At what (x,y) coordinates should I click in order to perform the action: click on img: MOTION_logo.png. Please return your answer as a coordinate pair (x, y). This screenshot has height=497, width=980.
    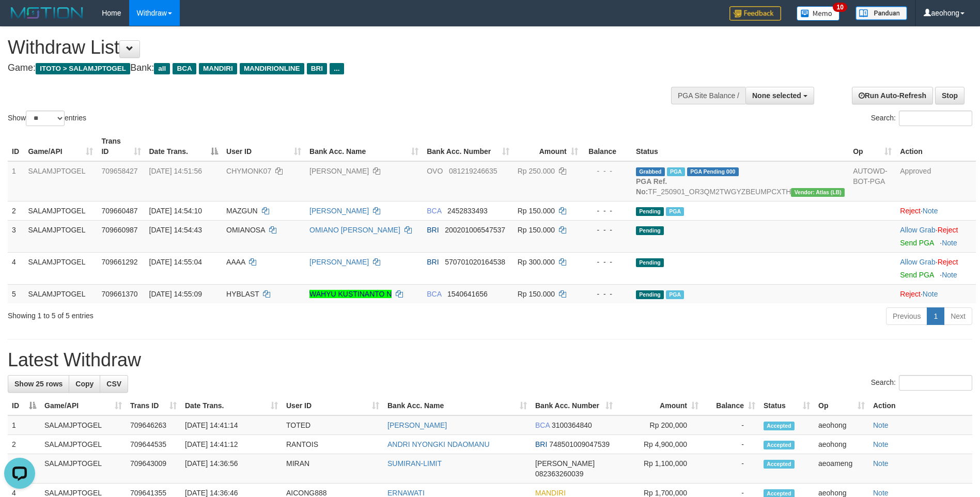
    Looking at the image, I should click on (47, 13).